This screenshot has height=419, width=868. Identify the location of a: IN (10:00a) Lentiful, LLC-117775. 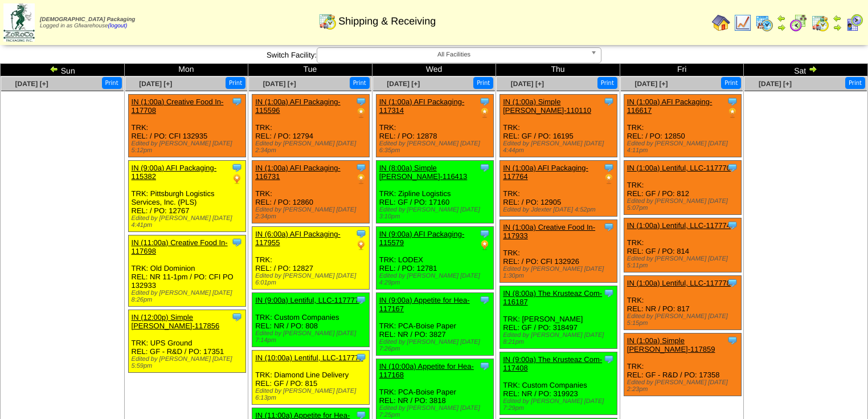
(309, 357).